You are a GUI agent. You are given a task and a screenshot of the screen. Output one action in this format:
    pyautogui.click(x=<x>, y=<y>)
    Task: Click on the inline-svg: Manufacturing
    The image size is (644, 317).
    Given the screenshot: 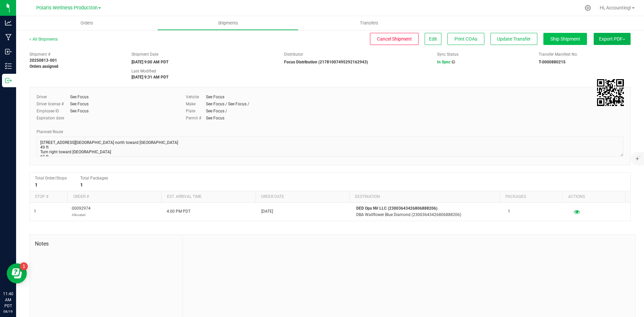 What is the action you would take?
    pyautogui.click(x=8, y=37)
    